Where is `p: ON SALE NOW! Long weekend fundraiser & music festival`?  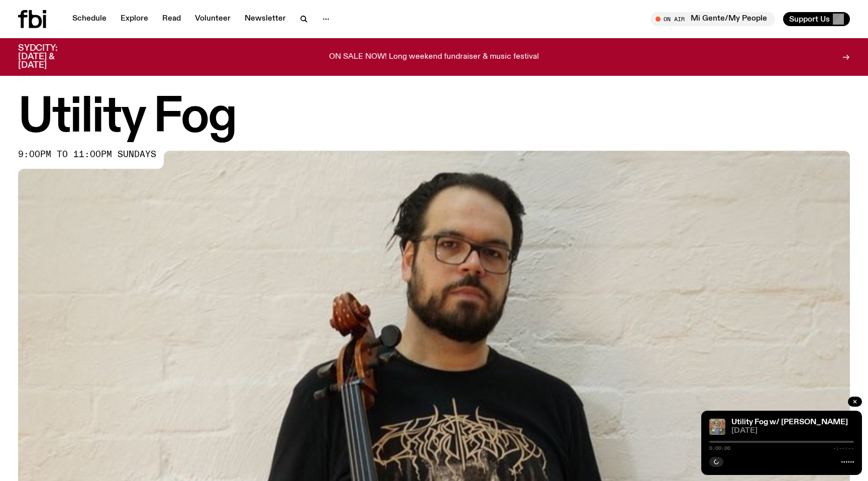 p: ON SALE NOW! Long weekend fundraiser & music festival is located at coordinates (434, 57).